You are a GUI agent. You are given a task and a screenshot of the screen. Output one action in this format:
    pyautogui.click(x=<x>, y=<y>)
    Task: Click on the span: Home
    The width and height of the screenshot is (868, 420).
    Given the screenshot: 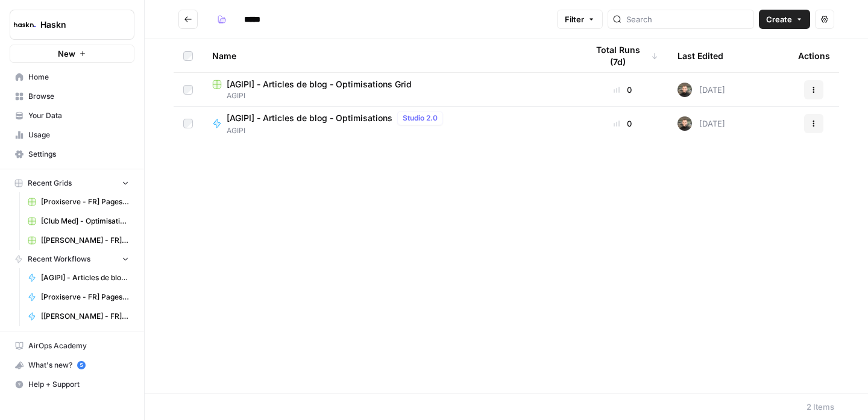 What is the action you would take?
    pyautogui.click(x=78, y=77)
    